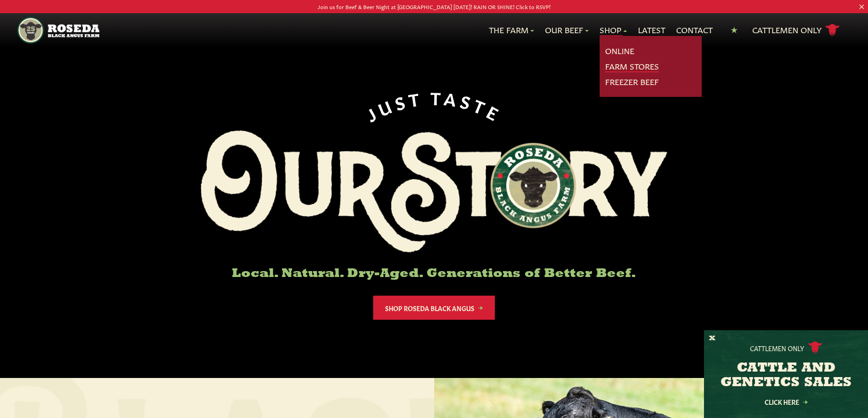  What do you see at coordinates (452, 98) in the screenshot?
I see `span: A` at bounding box center [452, 98].